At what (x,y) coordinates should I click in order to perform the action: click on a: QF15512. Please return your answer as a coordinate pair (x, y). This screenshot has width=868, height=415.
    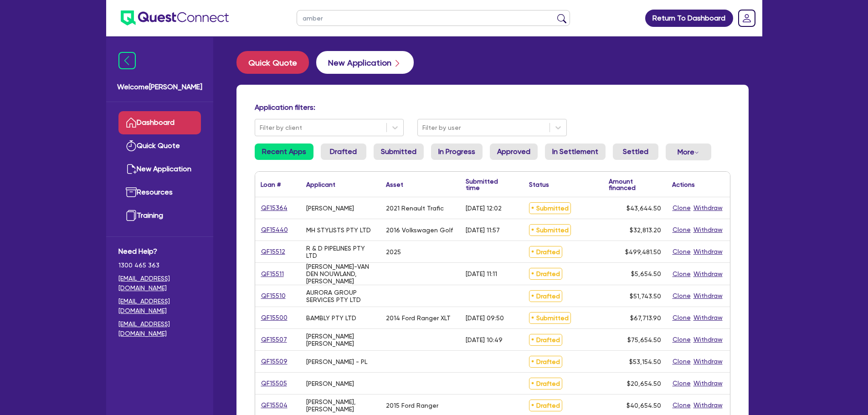
    Looking at the image, I should click on (273, 252).